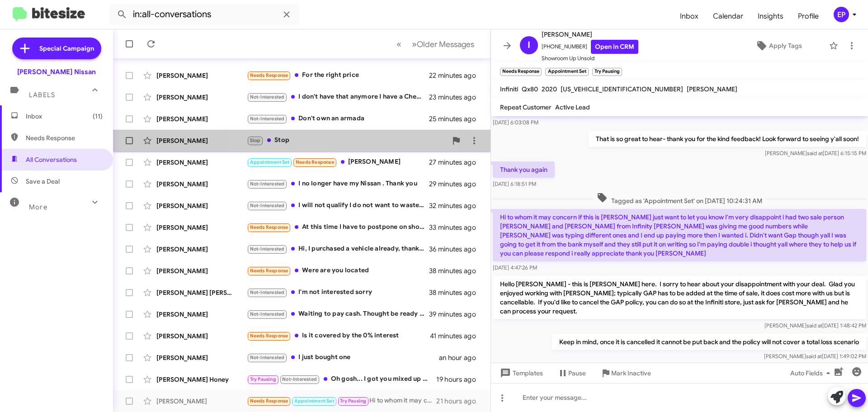  Describe the element at coordinates (812, 373) in the screenshot. I see `button: Auto Fields` at that location.